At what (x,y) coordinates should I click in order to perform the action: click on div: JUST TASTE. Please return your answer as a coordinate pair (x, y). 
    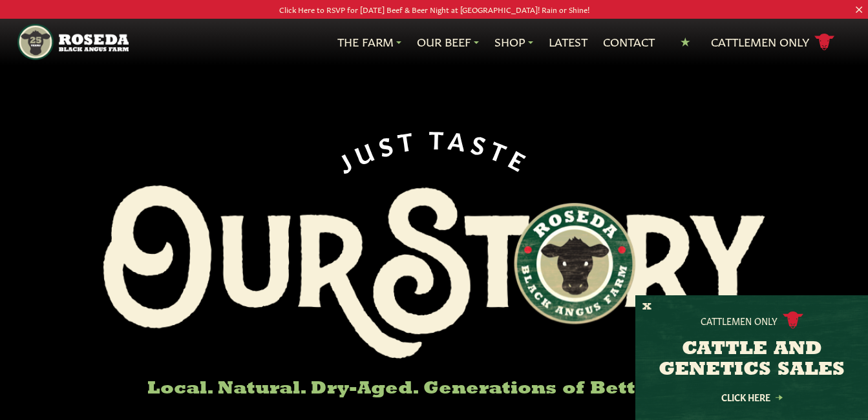
    Looking at the image, I should click on (434, 149).